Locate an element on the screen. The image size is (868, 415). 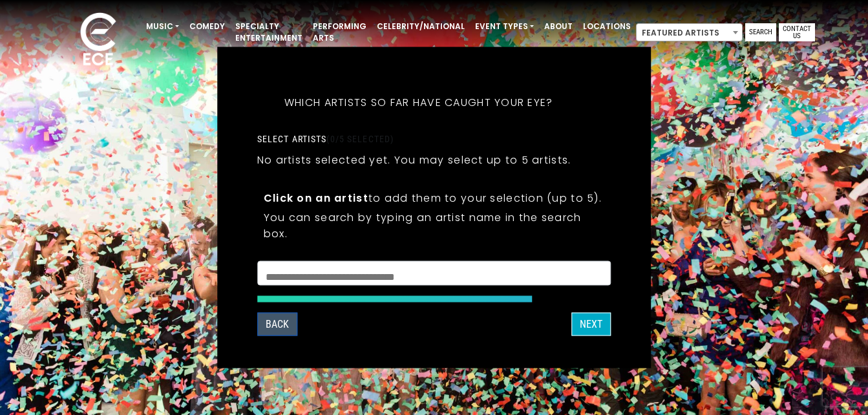
button: Next is located at coordinates (591, 324).